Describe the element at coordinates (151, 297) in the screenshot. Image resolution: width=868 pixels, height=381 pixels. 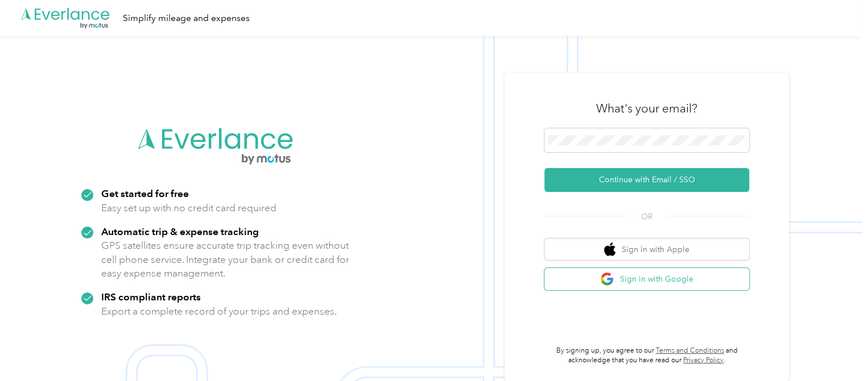
I see `strong: IRS compliant reports` at that location.